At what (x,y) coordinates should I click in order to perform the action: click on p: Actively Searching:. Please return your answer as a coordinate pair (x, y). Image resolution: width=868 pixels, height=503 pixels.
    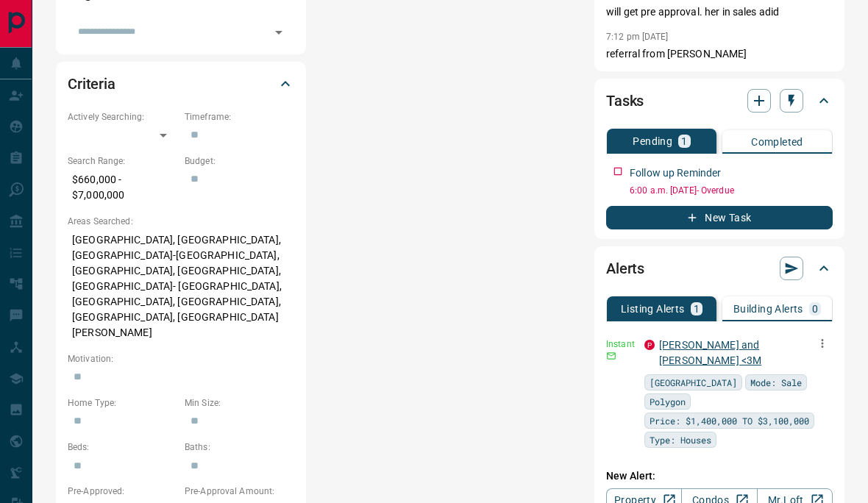
    Looking at the image, I should click on (122, 116).